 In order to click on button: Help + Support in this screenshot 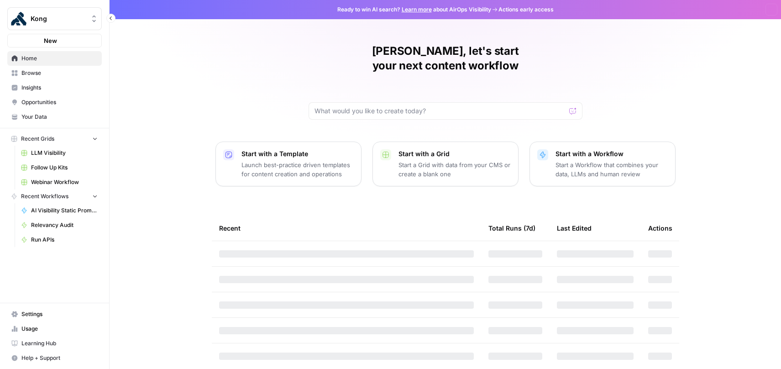, I will do `click(54, 358)`.